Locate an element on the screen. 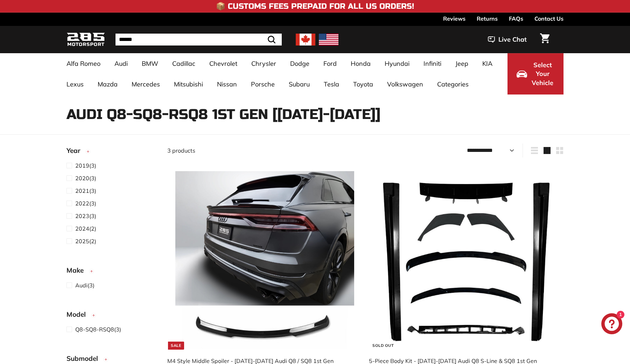 Image resolution: width=630 pixels, height=364 pixels. a: Lexus is located at coordinates (75, 84).